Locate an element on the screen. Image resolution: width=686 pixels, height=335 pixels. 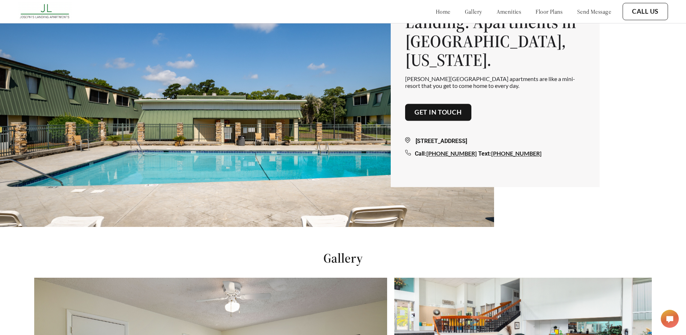
img: Company logo is located at coordinates (45, 12).